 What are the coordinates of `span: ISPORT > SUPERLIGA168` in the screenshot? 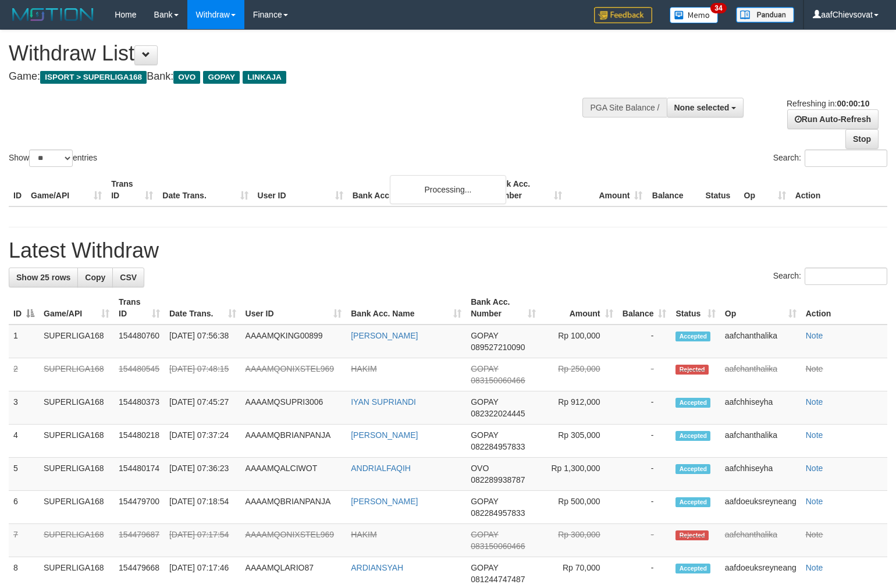 It's located at (93, 78).